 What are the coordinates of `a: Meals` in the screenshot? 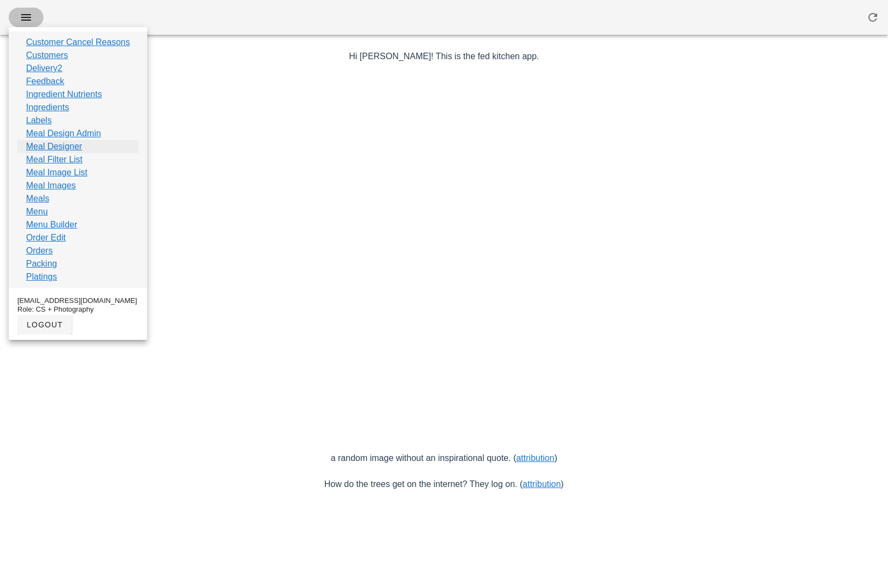 It's located at (37, 199).